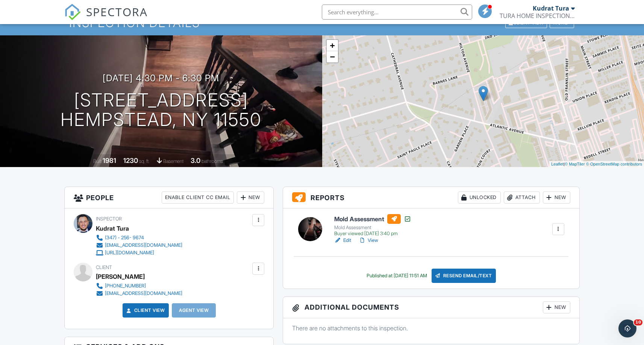  What do you see at coordinates (575, 164) in the screenshot?
I see `a: © MapTiler` at bounding box center [575, 164].